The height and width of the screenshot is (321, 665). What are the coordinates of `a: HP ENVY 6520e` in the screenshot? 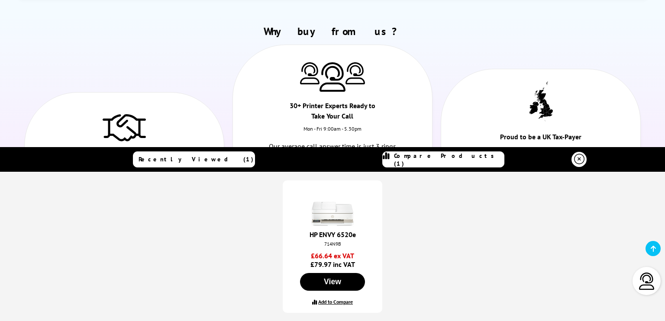 It's located at (333, 235).